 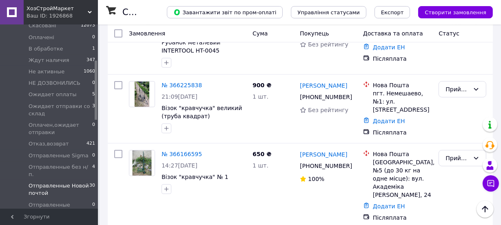 What do you see at coordinates (93, 110) in the screenshot?
I see `span: 3` at bounding box center [93, 110].